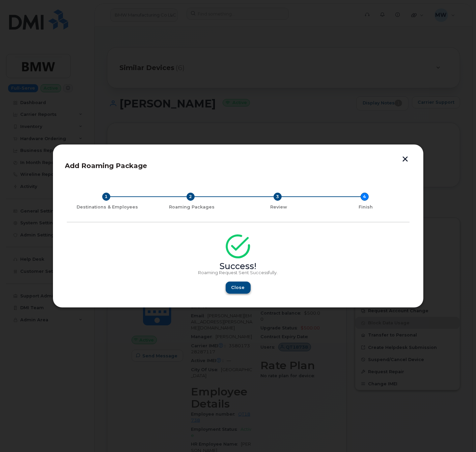  Describe the element at coordinates (279, 207) in the screenshot. I see `div: Review` at that location.